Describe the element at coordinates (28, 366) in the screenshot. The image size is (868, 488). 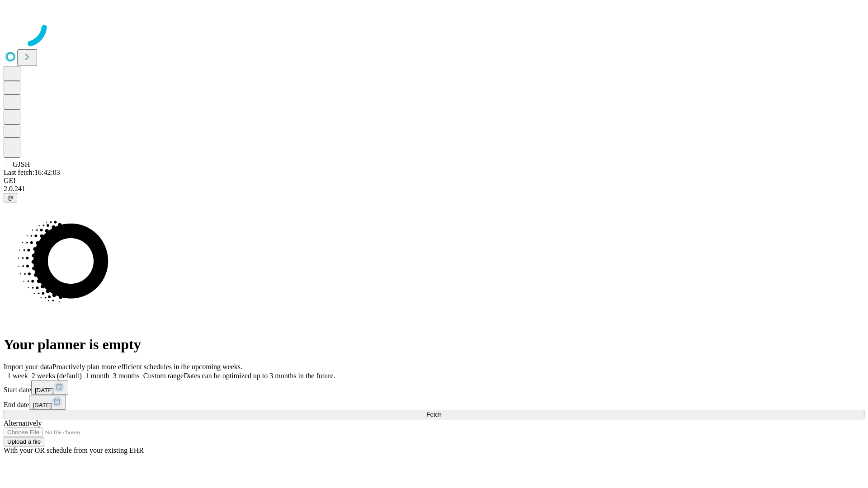
I see `span: Import your data` at that location.